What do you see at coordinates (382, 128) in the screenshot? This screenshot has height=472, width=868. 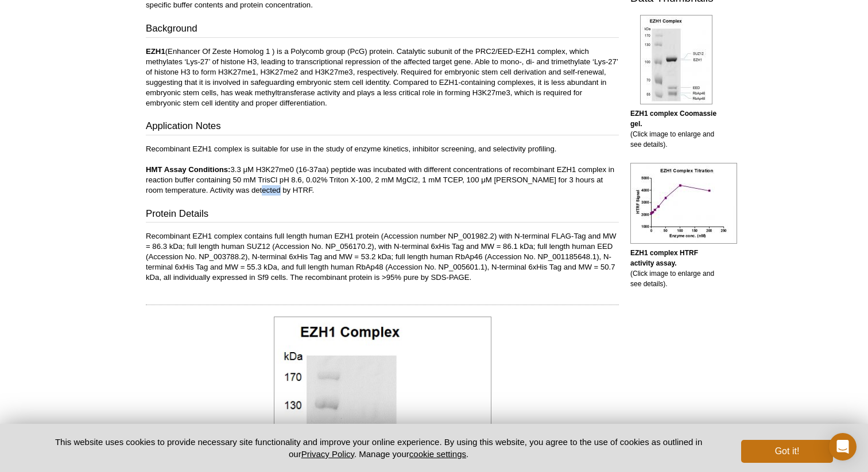 I see `h3: Application Notes` at bounding box center [382, 128].